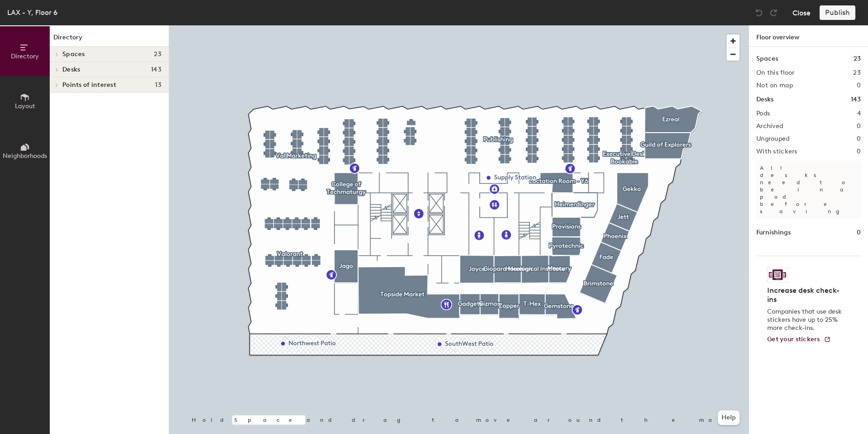 The width and height of the screenshot is (868, 434). I want to click on h1: Directory, so click(109, 40).